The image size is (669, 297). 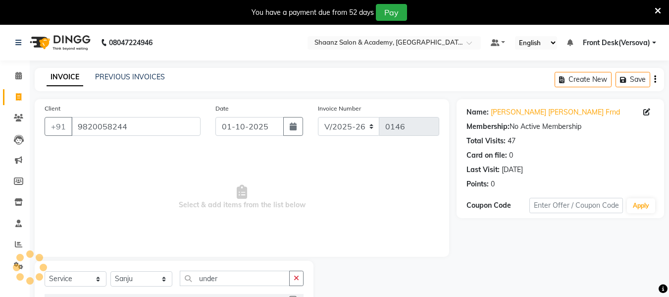 I want to click on div: No Active Membership, so click(x=560, y=126).